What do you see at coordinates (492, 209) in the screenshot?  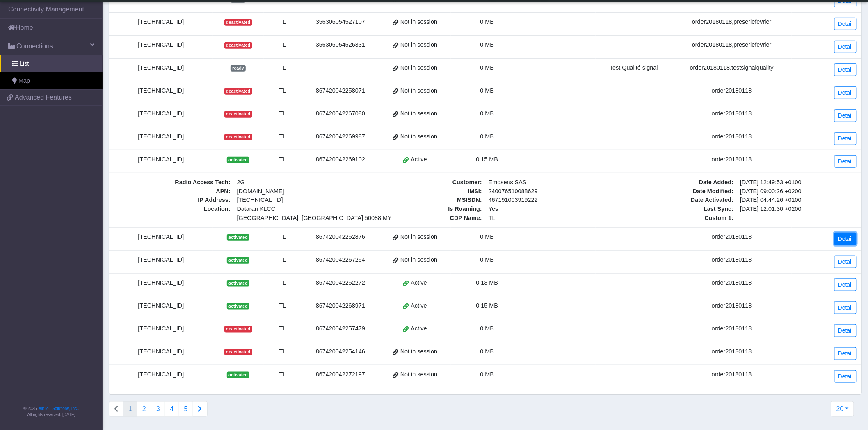 I see `span: Yes` at bounding box center [492, 209].